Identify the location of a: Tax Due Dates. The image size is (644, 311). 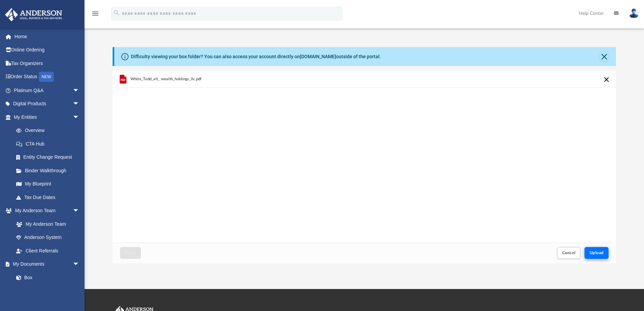
(50, 198).